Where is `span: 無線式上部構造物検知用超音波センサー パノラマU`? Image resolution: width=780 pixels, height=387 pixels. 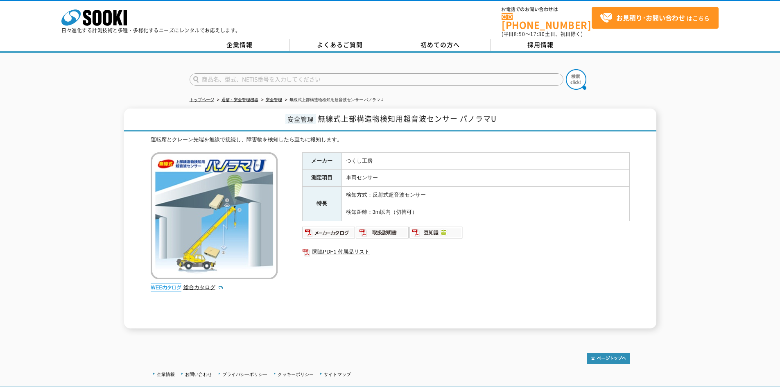
span: 無線式上部構造物検知用超音波センサー パノラマU is located at coordinates (407, 118).